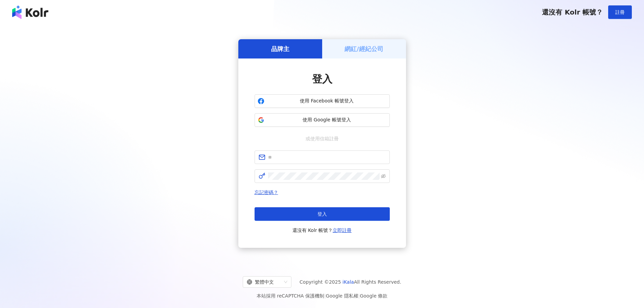 This screenshot has width=644, height=308. What do you see at coordinates (348, 282) in the screenshot?
I see `a: iKala` at bounding box center [348, 282].